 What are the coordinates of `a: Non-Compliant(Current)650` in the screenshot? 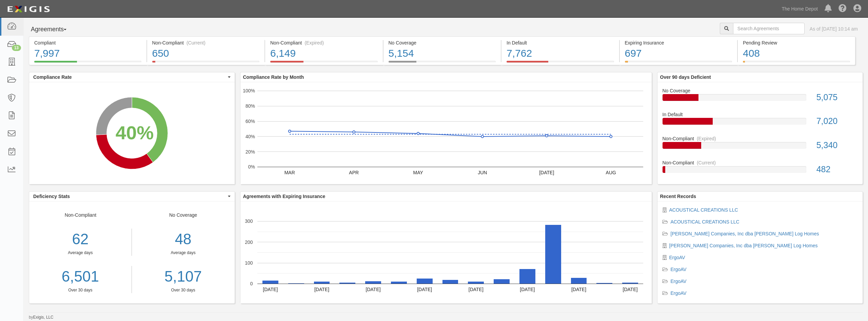 It's located at (206, 64).